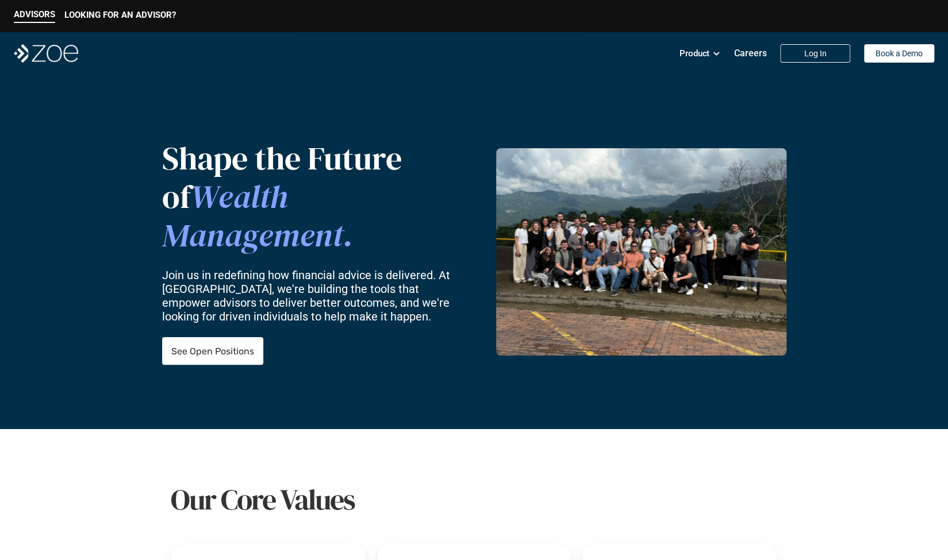 Image resolution: width=948 pixels, height=560 pixels. I want to click on p: Log In, so click(815, 53).